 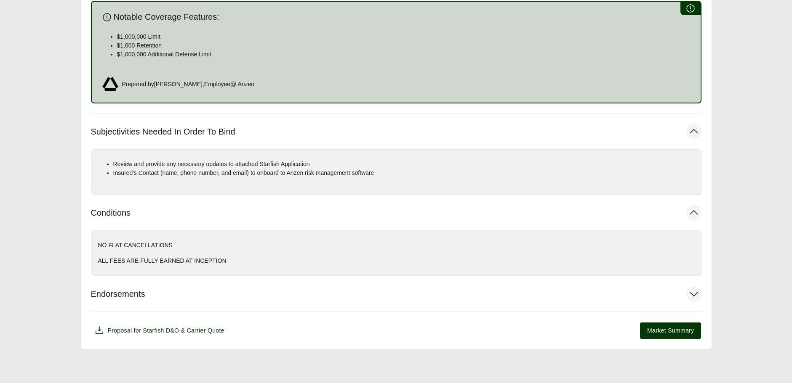 I want to click on button: Endorsements, so click(x=396, y=294).